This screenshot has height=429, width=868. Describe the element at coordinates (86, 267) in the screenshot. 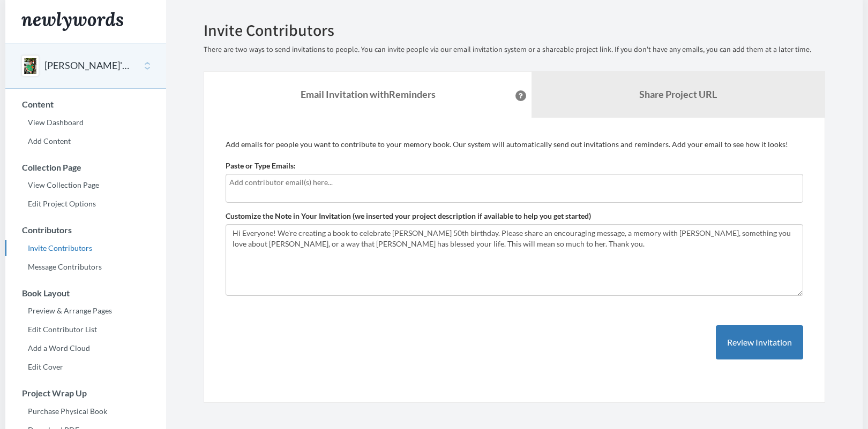

I see `a: Message Contributors` at that location.